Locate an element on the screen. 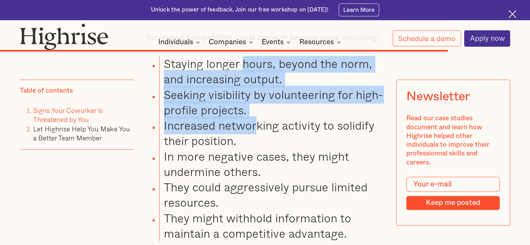 Image resolution: width=530 pixels, height=245 pixels. img: Cross icon is located at coordinates (512, 14).